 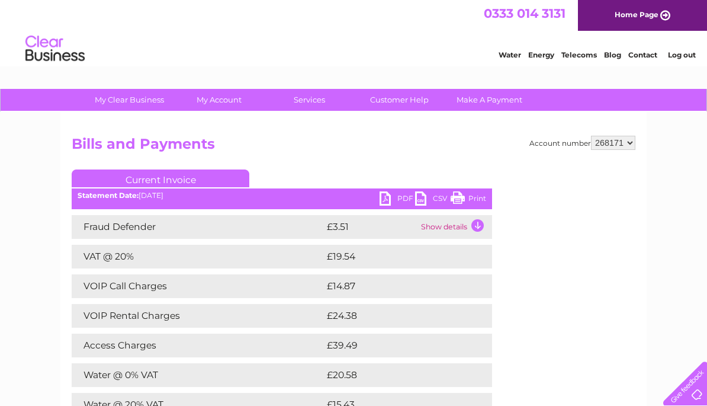 What do you see at coordinates (396, 345) in the screenshot?
I see `td: £39.49` at bounding box center [396, 345].